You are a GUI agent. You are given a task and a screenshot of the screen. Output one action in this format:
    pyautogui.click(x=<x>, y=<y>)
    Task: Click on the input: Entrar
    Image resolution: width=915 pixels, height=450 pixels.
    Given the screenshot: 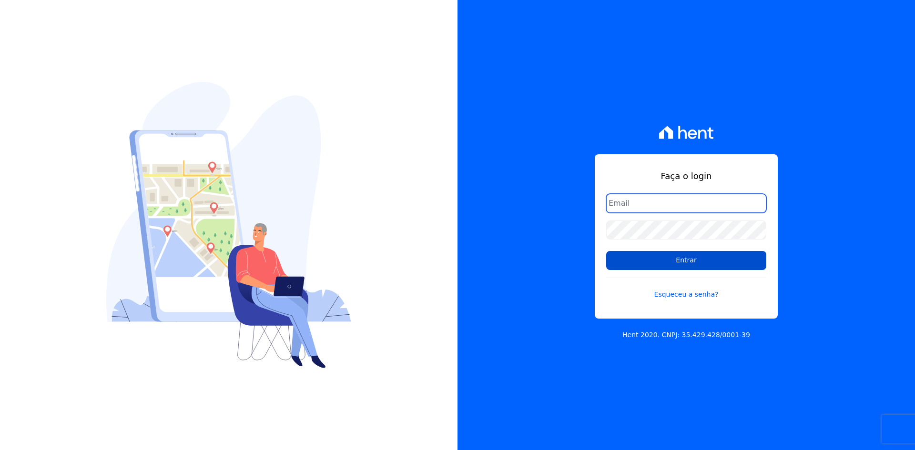 What is the action you would take?
    pyautogui.click(x=686, y=261)
    